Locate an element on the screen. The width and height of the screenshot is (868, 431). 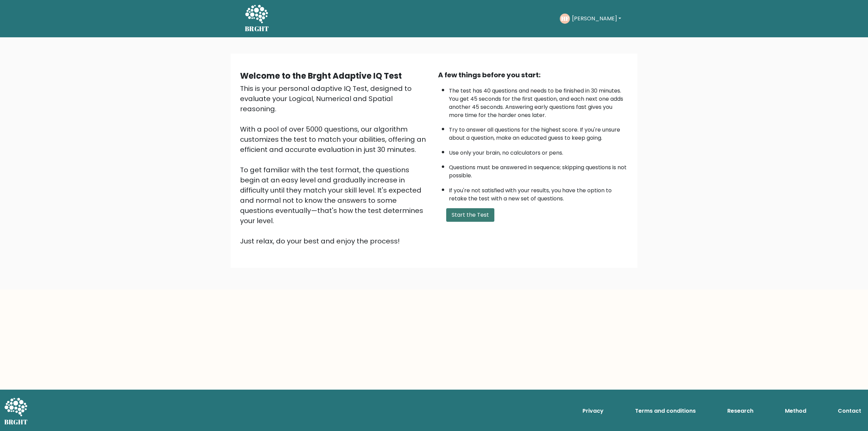
a: Method is located at coordinates (795, 411).